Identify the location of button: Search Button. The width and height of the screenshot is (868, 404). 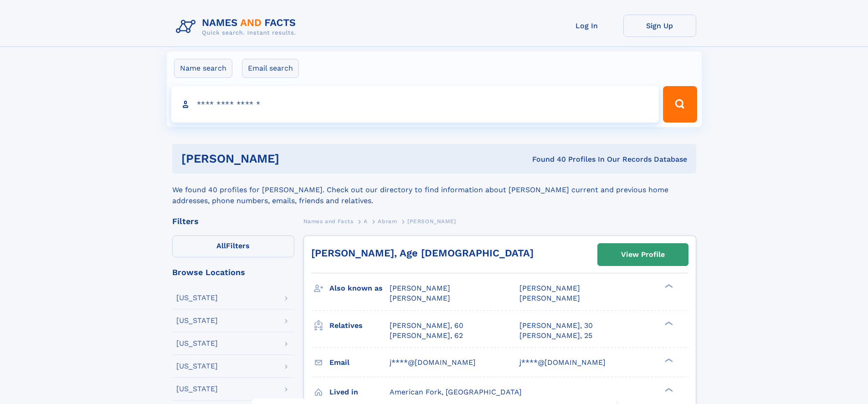
(680, 104).